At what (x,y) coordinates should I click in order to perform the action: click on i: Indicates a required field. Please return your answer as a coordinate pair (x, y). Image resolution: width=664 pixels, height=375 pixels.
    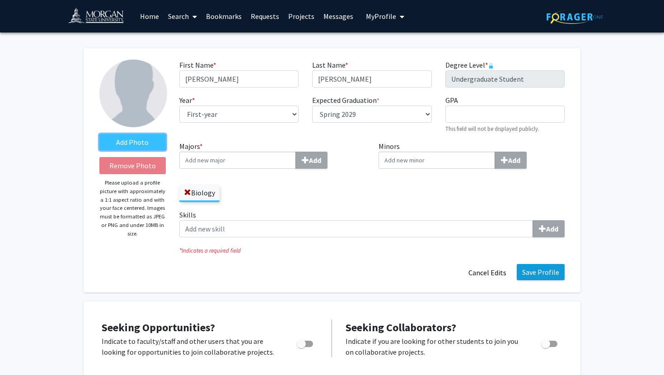
    Looking at the image, I should click on (372, 251).